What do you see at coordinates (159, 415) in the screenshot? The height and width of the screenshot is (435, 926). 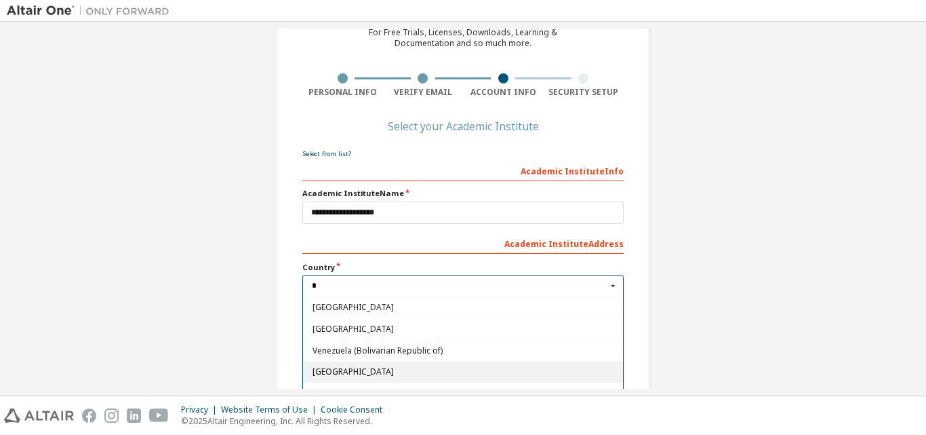 I see `img: youtube.svg` at bounding box center [159, 415].